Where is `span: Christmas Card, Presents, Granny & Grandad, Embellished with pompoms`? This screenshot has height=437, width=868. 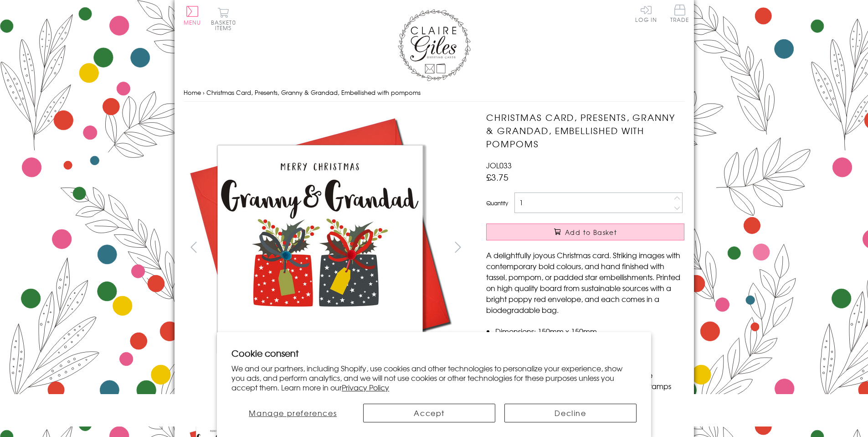 span: Christmas Card, Presents, Granny & Grandad, Embellished with pompoms is located at coordinates (314, 92).